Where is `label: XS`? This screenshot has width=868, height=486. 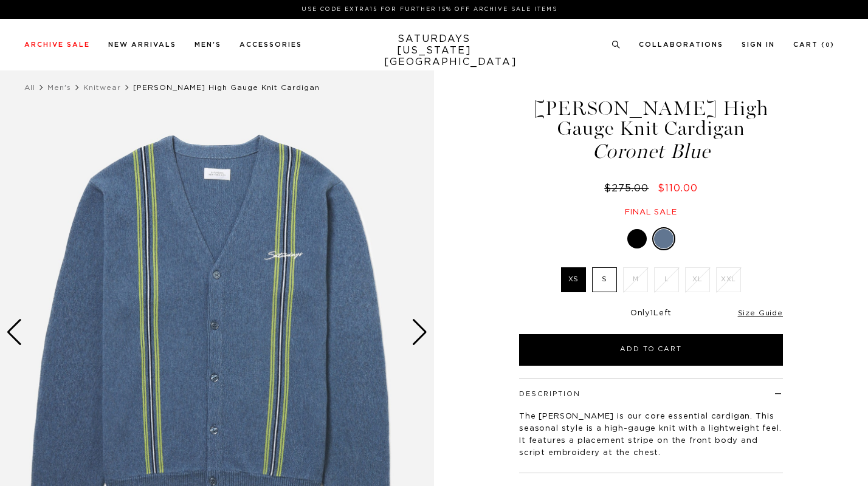 label: XS is located at coordinates (573, 279).